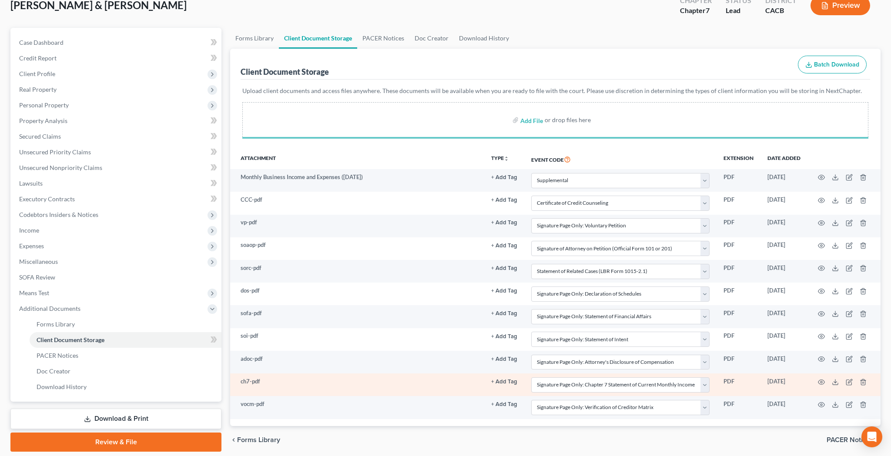  Describe the element at coordinates (506, 159) in the screenshot. I see `i: unfold_more` at that location.